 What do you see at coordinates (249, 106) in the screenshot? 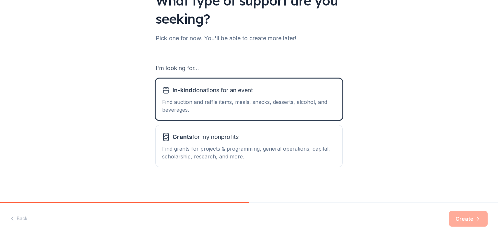
I see `div: Find auction and raffle items, meals, snacks, desserts, alcohol, and beverages.` at bounding box center [249, 106].